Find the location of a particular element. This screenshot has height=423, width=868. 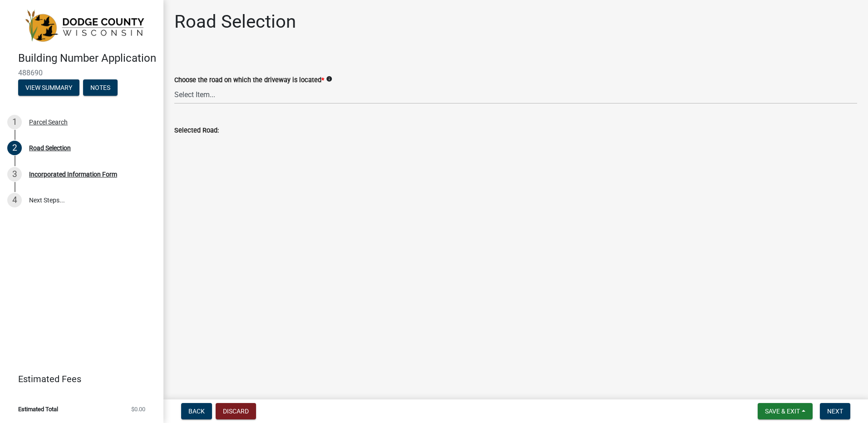

a: Estimated Fees is located at coordinates (78, 379).